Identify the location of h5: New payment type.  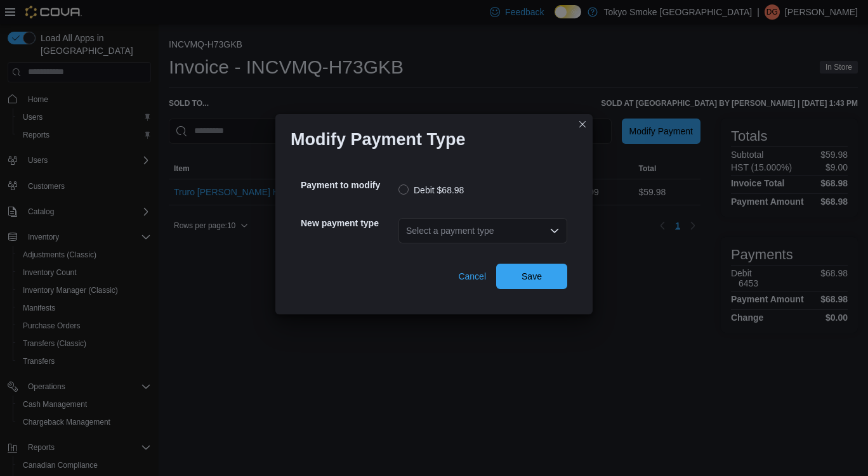
(348, 223).